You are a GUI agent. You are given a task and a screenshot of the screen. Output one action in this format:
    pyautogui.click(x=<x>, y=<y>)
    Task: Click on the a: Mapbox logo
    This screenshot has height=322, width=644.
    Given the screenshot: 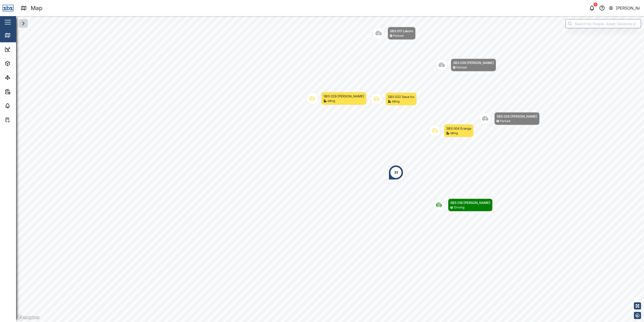 What is the action you would take?
    pyautogui.click(x=29, y=317)
    